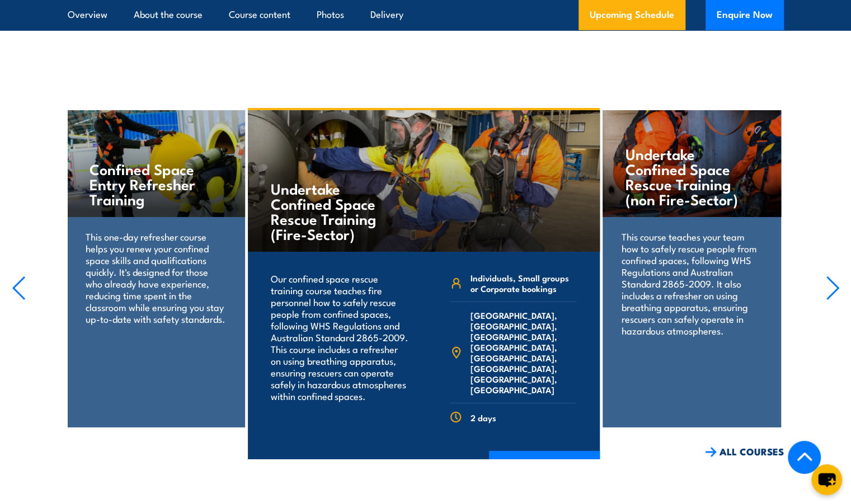  Describe the element at coordinates (524, 283) in the screenshot. I see `span: Individuals, Small groups or Corporate bookings` at that location.